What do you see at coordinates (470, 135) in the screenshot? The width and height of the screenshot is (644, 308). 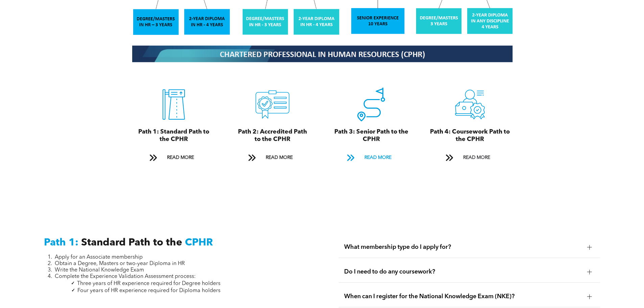 I see `span: Path 4: Coursework Path to the CPHR` at bounding box center [470, 135].